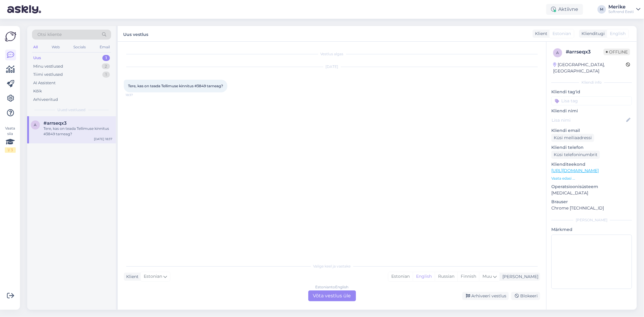 Image resolution: width=644 pixels, height=317 pixels. I want to click on div: Softrend Eesti, so click(621, 12).